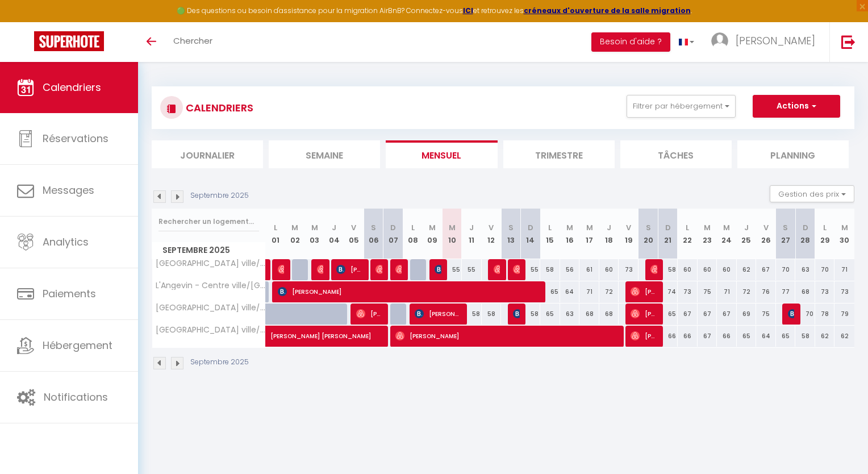 Image resolution: width=868 pixels, height=474 pixels. What do you see at coordinates (468, 10) in the screenshot?
I see `strong: ICI` at bounding box center [468, 10].